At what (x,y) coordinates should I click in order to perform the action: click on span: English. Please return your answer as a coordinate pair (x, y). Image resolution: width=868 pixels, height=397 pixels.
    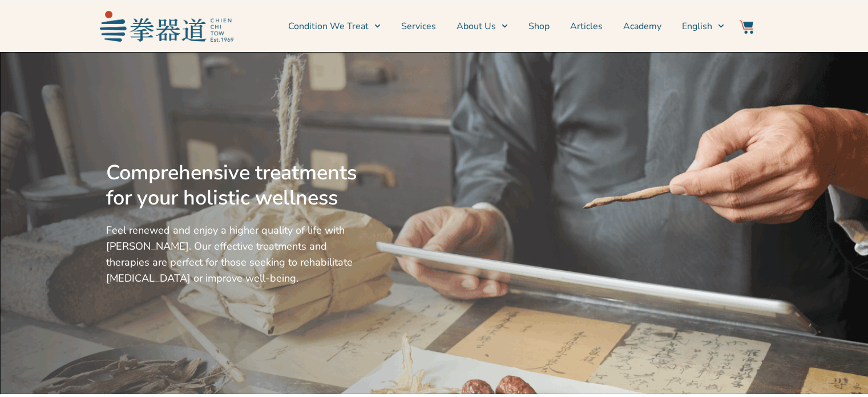
    Looking at the image, I should click on (697, 26).